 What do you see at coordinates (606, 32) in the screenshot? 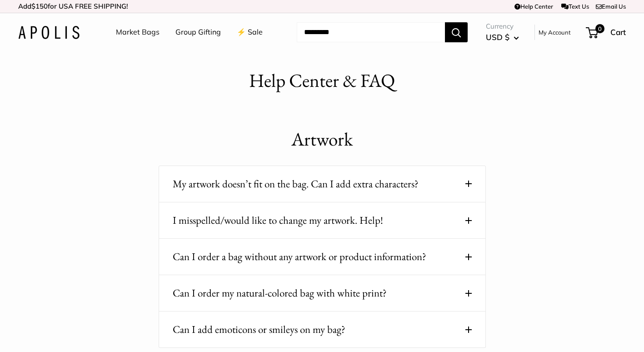
I see `a: 0 Cart` at bounding box center [606, 32].